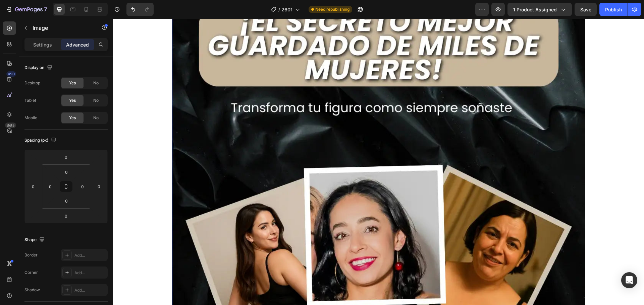 This screenshot has height=305, width=644. I want to click on div: Display on, so click(39, 68).